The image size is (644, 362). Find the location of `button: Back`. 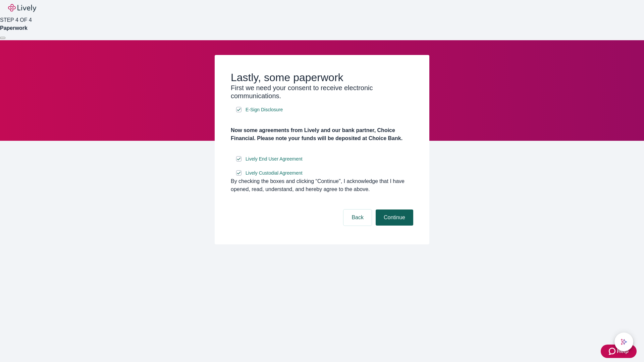

button: Back is located at coordinates (358, 218).